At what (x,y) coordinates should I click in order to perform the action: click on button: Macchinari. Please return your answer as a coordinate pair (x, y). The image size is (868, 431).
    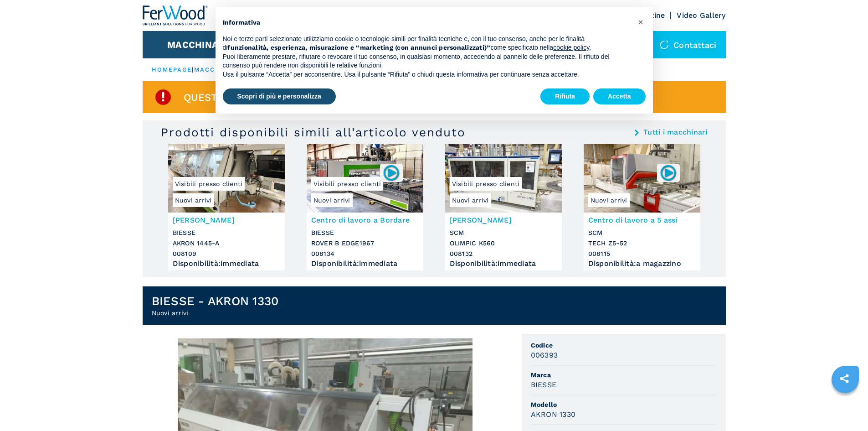
    Looking at the image, I should click on (197, 44).